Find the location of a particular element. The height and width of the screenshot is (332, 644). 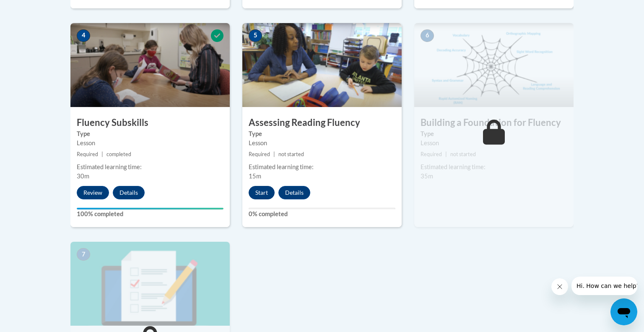

div: Your progress is located at coordinates (150, 209).